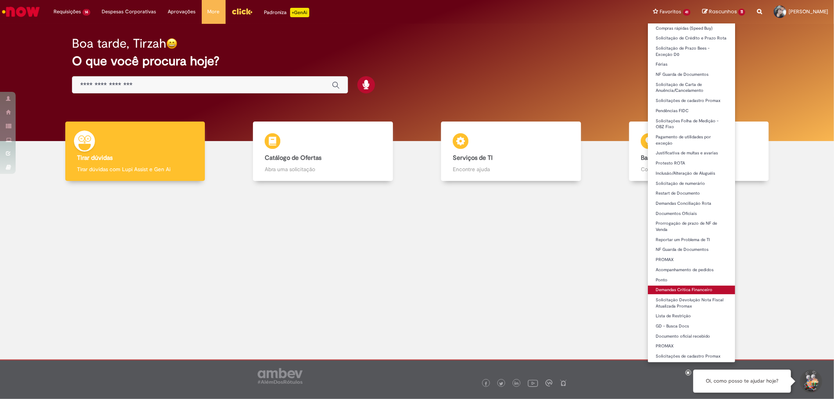  What do you see at coordinates (692, 38) in the screenshot?
I see `a: Solicitação de Crédito e Prazo Rota` at bounding box center [692, 38].